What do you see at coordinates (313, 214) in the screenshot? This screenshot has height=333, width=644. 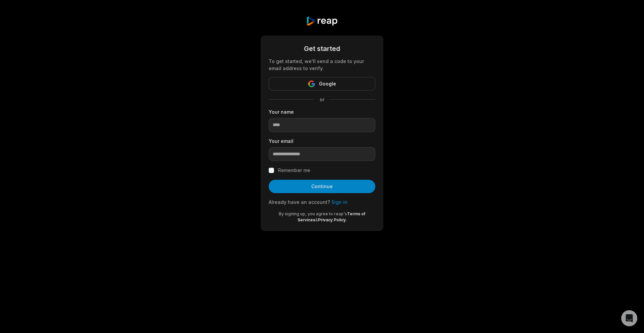 I see `span: By signing up, you agree to reap's` at bounding box center [313, 214].